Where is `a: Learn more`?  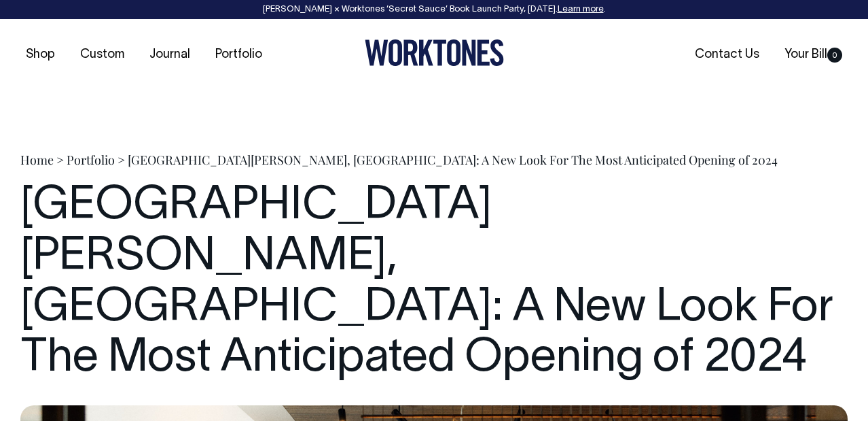
a: Learn more is located at coordinates (581, 9).